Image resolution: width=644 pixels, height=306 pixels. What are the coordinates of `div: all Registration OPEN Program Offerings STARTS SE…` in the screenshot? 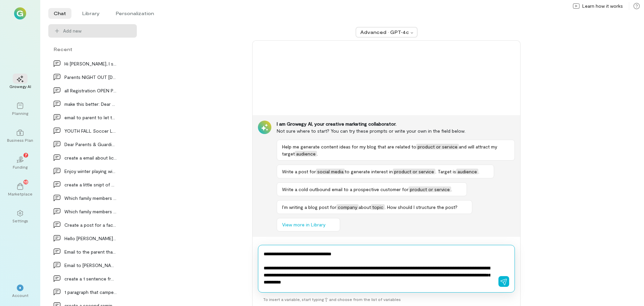 It's located at (91, 91).